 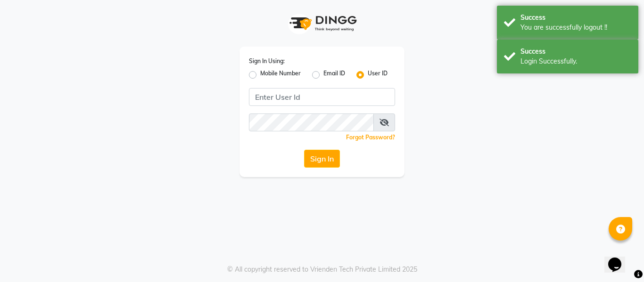 I want to click on label: User ID, so click(x=378, y=75).